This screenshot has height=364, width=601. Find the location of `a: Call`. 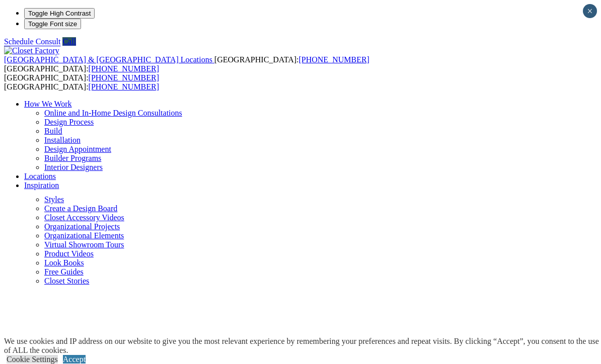

a: Call is located at coordinates (69, 41).